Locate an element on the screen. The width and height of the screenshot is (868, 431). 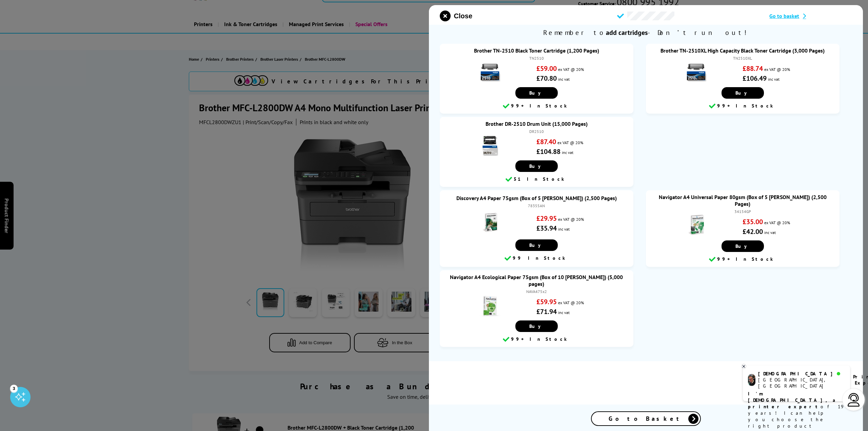
a: Brother TN-2510 Black Toner Cartridge (1,200 Pages) is located at coordinates (537, 51).